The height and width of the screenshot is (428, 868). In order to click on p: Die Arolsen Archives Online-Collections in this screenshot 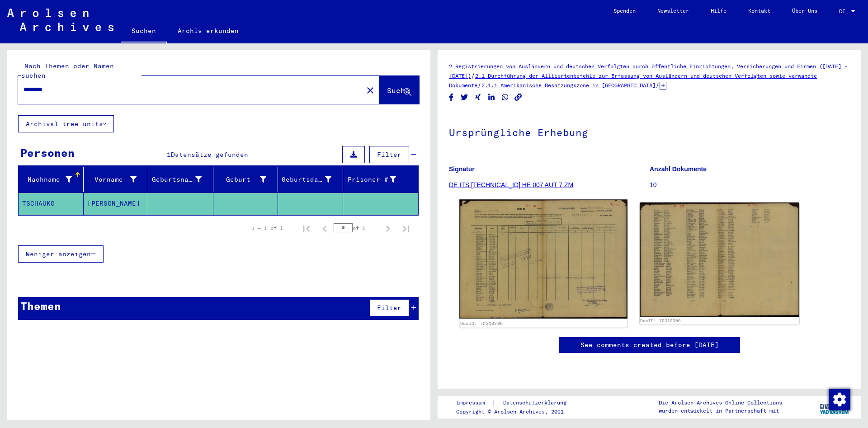, I will do `click(721, 402)`.